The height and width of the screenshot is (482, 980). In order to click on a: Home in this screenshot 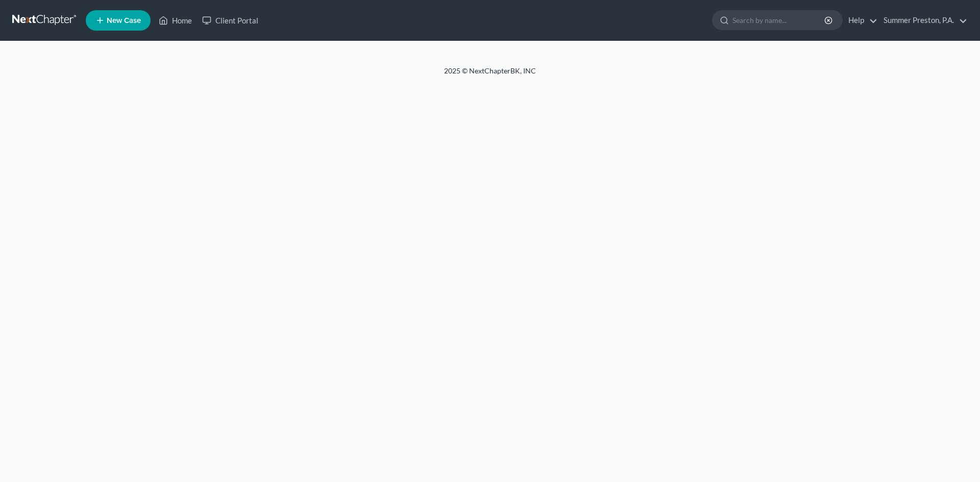, I will do `click(175, 20)`.